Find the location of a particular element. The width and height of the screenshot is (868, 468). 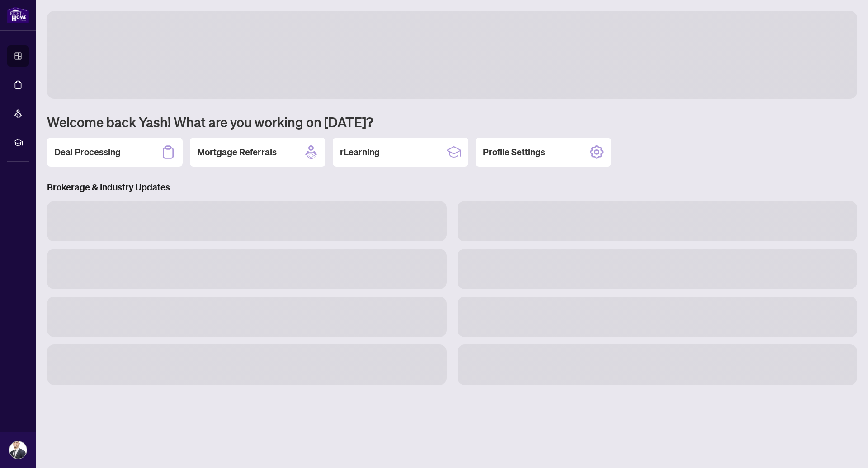

img: logo is located at coordinates (18, 15).